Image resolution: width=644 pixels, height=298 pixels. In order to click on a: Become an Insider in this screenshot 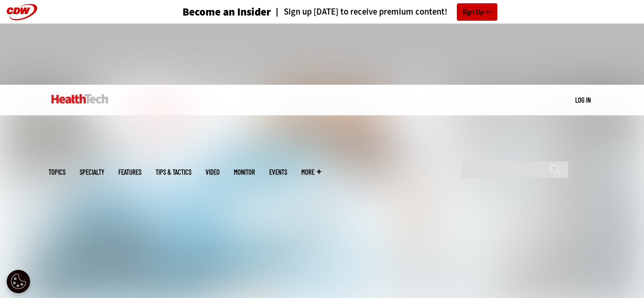, I will do `click(209, 12)`.